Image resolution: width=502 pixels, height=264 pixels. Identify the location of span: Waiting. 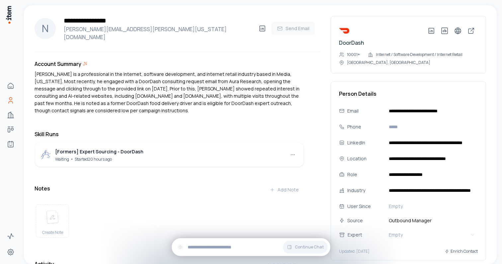
(62, 159).